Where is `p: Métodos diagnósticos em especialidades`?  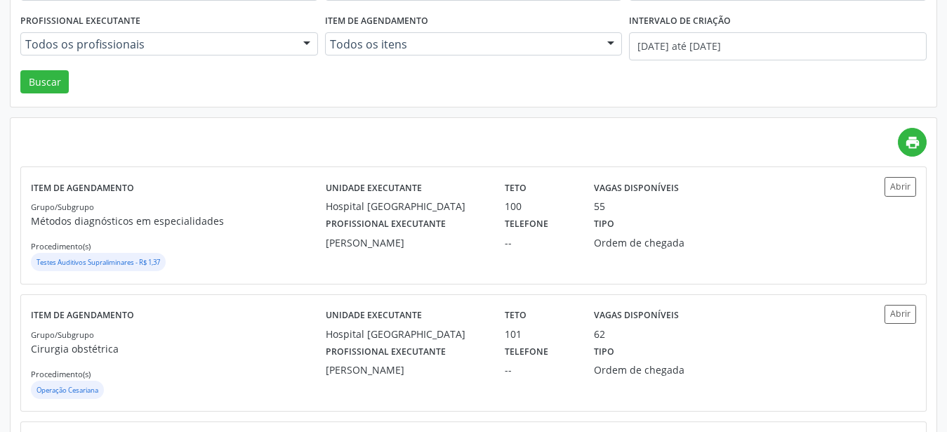 p: Métodos diagnósticos em especialidades is located at coordinates (178, 220).